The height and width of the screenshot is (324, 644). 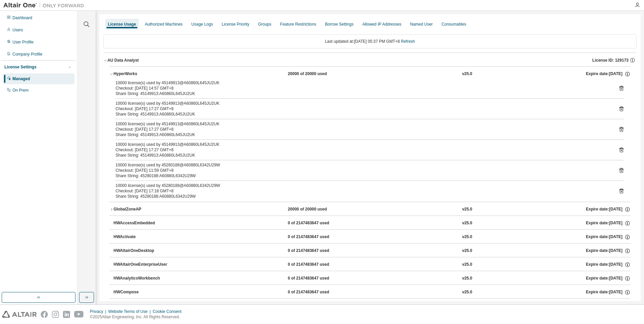 What do you see at coordinates (27, 54) in the screenshot?
I see `div: Company Profile` at bounding box center [27, 54].